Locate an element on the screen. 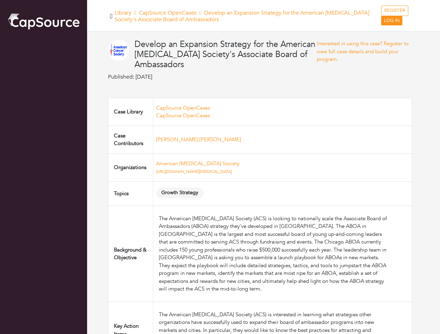 The width and height of the screenshot is (440, 334). a: REGISTER is located at coordinates (395, 11).